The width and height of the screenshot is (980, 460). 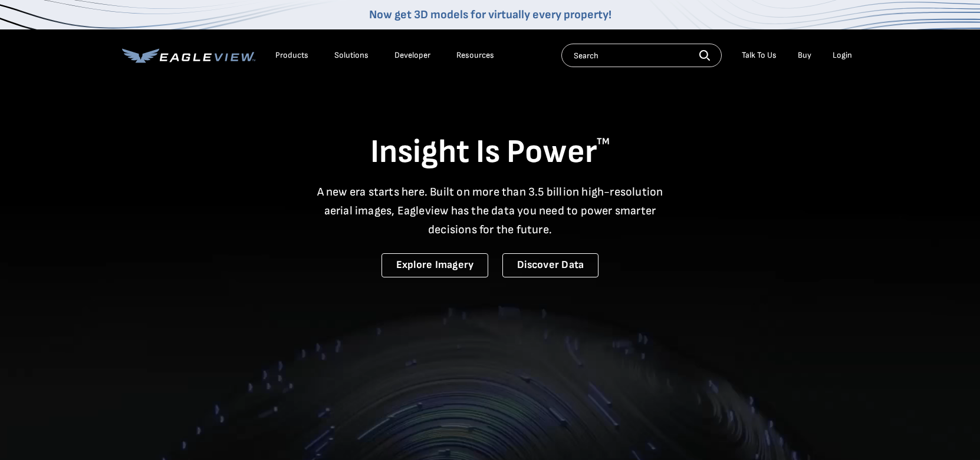 What do you see at coordinates (641, 55) in the screenshot?
I see `input: Search` at bounding box center [641, 55].